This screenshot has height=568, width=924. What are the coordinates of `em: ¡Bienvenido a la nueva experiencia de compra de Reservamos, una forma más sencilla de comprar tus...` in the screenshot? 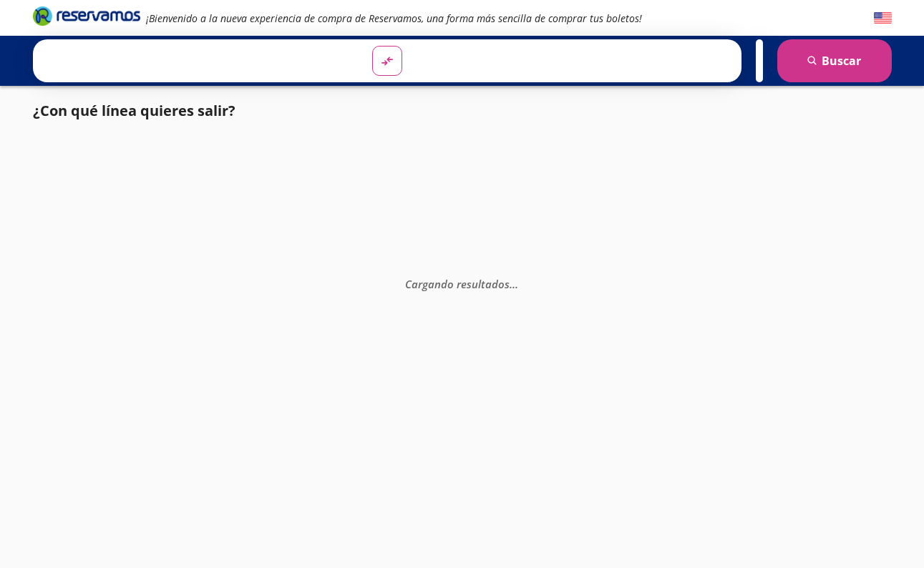 It's located at (394, 18).